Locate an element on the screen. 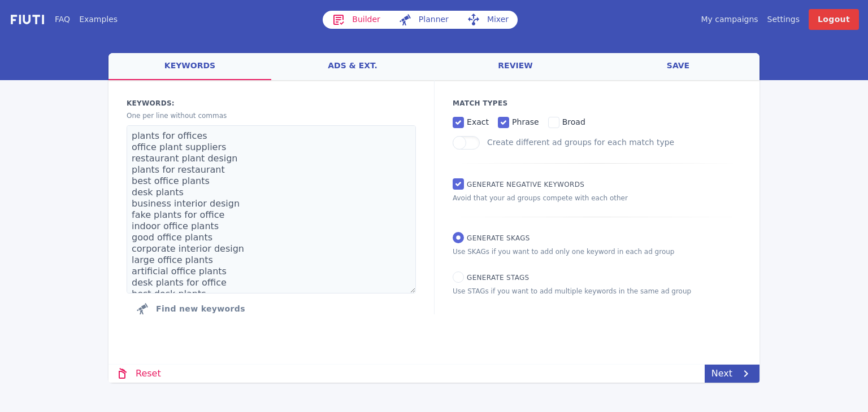 The height and width of the screenshot is (412, 868). p: Avoid that your ad groups compete with each other is located at coordinates (597, 198).